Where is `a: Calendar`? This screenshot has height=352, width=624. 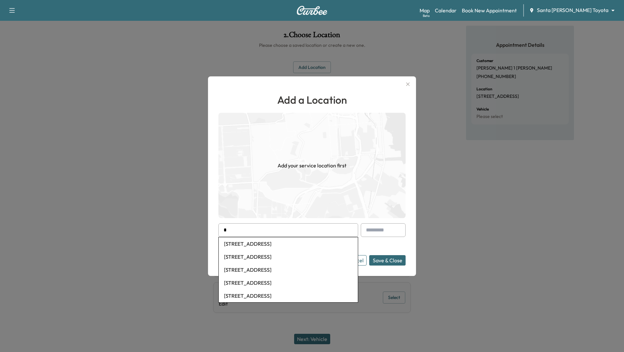 a: Calendar is located at coordinates (445, 10).